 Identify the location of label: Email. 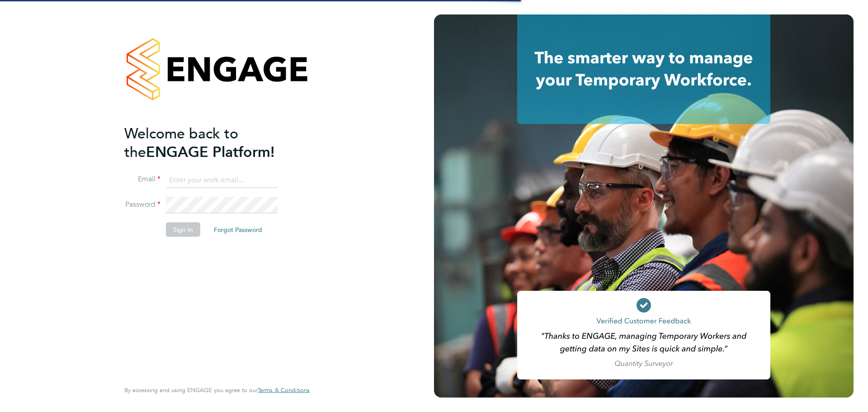
(143, 179).